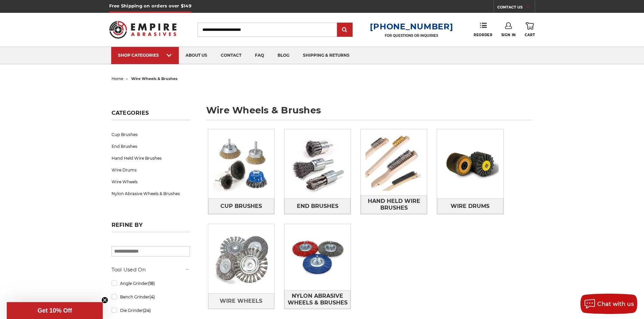 The width and height of the screenshot is (644, 319). Describe the element at coordinates (151, 227) in the screenshot. I see `h5: Refine by` at that location.